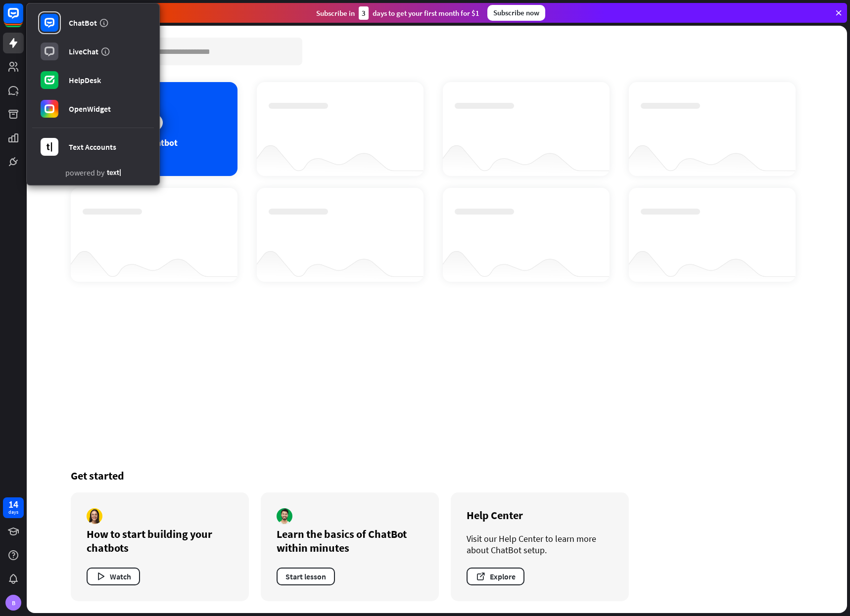 This screenshot has height=616, width=850. Describe the element at coordinates (364, 13) in the screenshot. I see `div: 3` at that location.